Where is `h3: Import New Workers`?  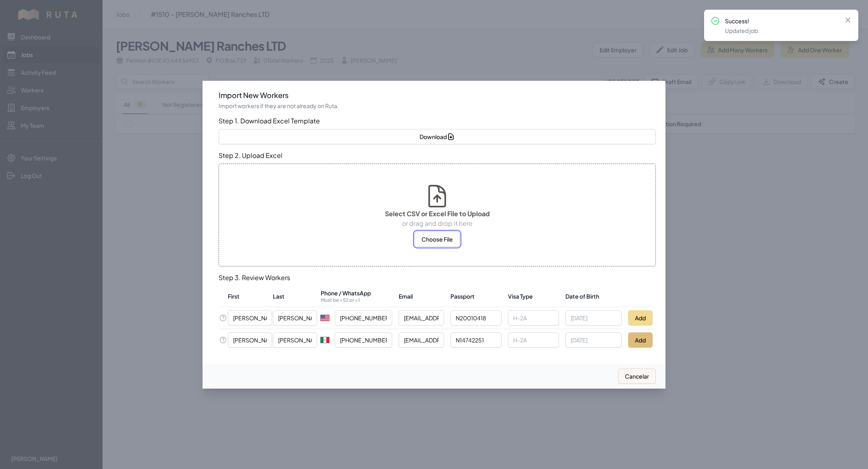
h3: Import New Workers is located at coordinates (438, 95).